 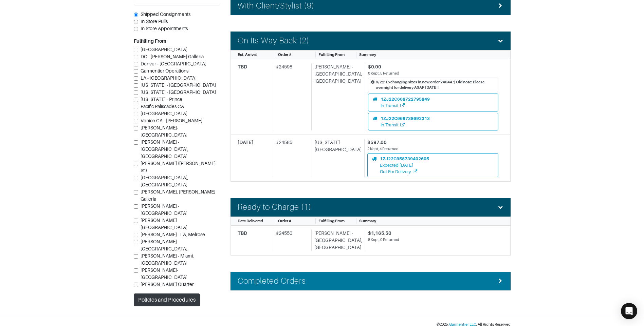 What do you see at coordinates (434, 74) in the screenshot?
I see `div: 0 Kept, 5 Returned` at bounding box center [434, 74].